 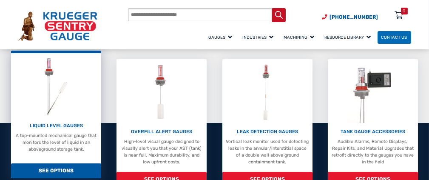 What do you see at coordinates (372, 131) in the screenshot?
I see `p: TANK GAUGE ACCESSORIES` at bounding box center [372, 131].